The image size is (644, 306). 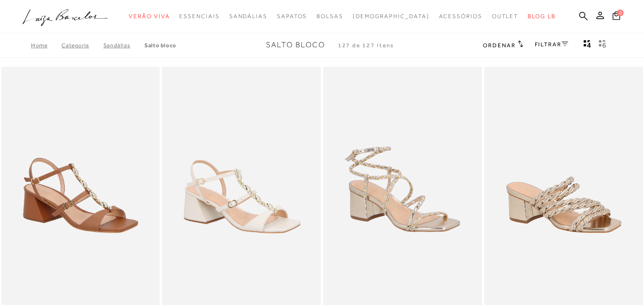 What do you see at coordinates (46, 45) in the screenshot?
I see `a: Home` at bounding box center [46, 45].